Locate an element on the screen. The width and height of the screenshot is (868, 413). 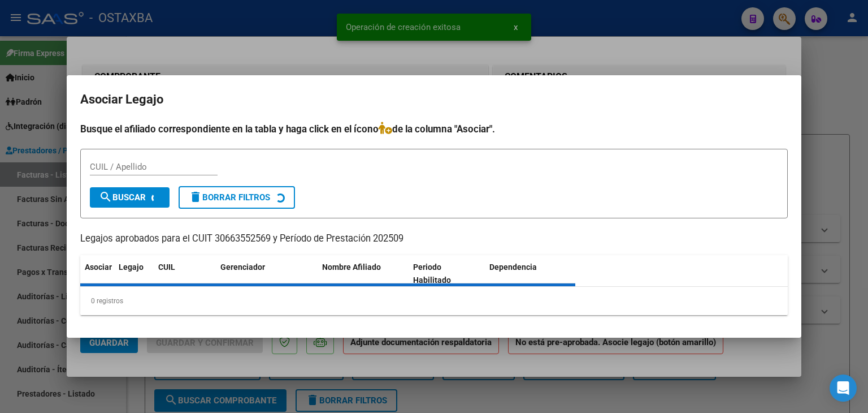
h4: Busque el afiliado correspondiente en la tabla y haga click en el ícono de la columna "Asociar". is located at coordinates (434, 129).